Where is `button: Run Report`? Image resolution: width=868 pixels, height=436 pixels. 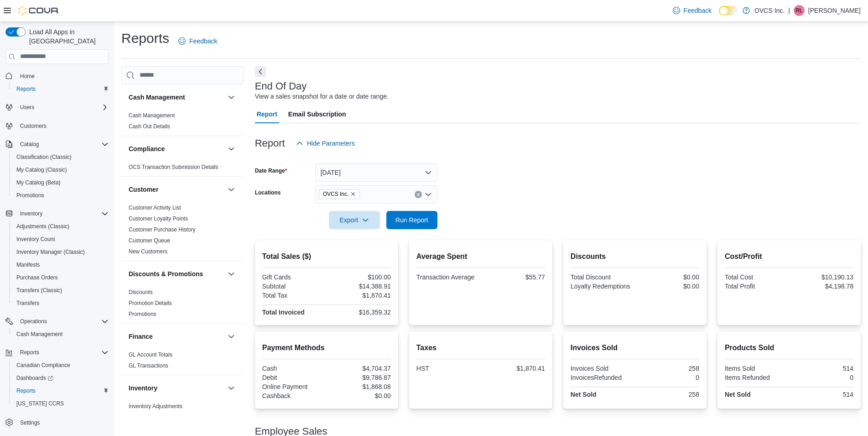
button: Run Report is located at coordinates (411, 220).